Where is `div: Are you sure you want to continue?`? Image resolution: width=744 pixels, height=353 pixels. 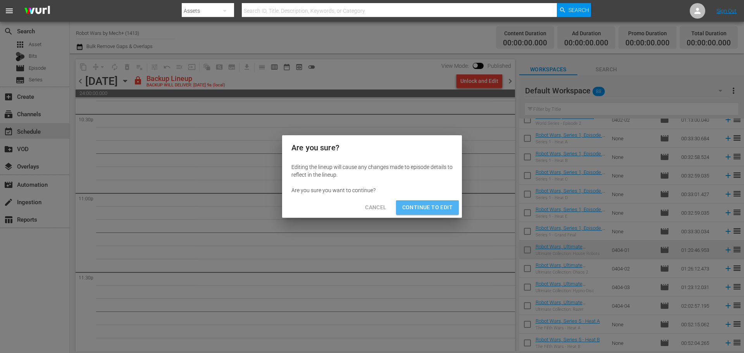 div: Are you sure you want to continue? is located at coordinates (372, 190).